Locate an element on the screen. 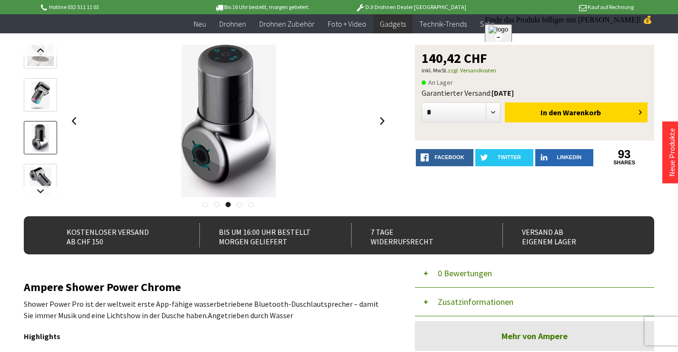  span: 140,42 CHF is located at coordinates (454, 58).